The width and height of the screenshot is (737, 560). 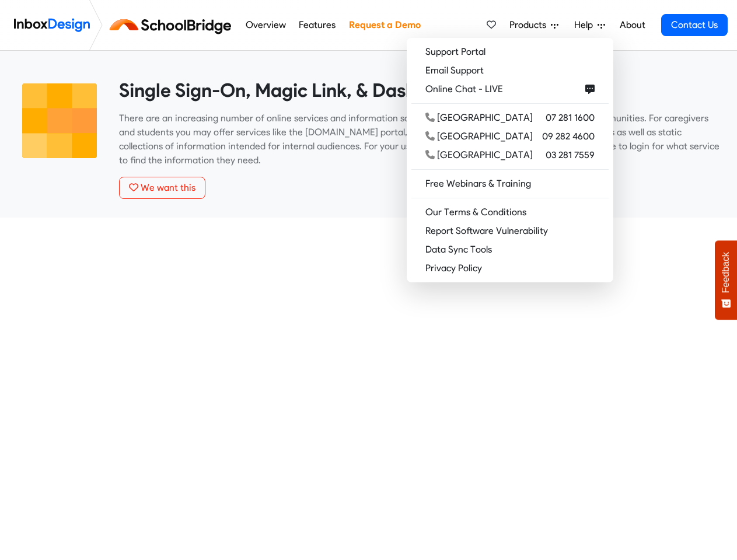 I want to click on a: Email Support, so click(x=510, y=71).